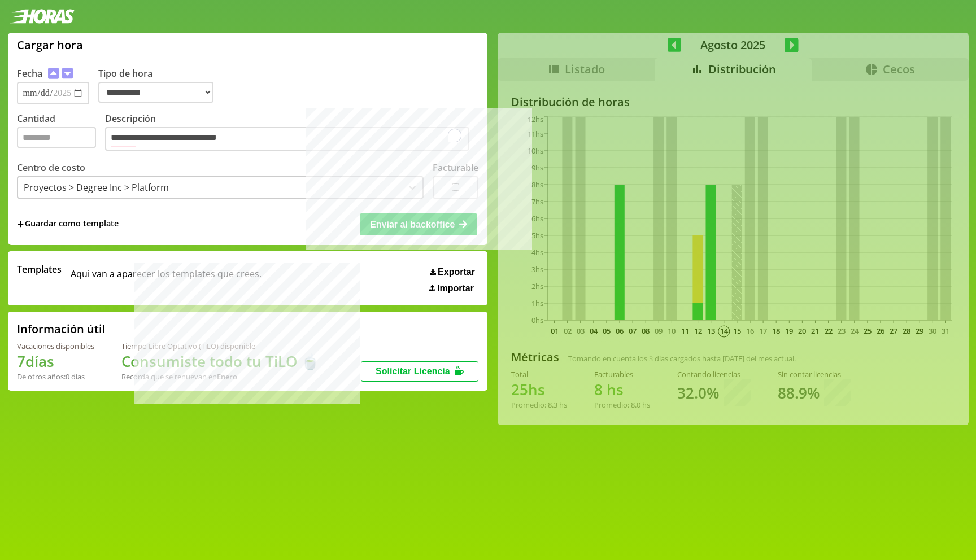 The image size is (976, 560). What do you see at coordinates (457, 272) in the screenshot?
I see `span: Exportar` at bounding box center [457, 272].